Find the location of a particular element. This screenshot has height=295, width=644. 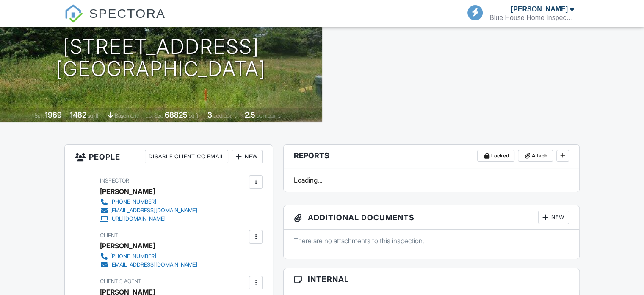

h3: Additional Documents is located at coordinates (432, 217).